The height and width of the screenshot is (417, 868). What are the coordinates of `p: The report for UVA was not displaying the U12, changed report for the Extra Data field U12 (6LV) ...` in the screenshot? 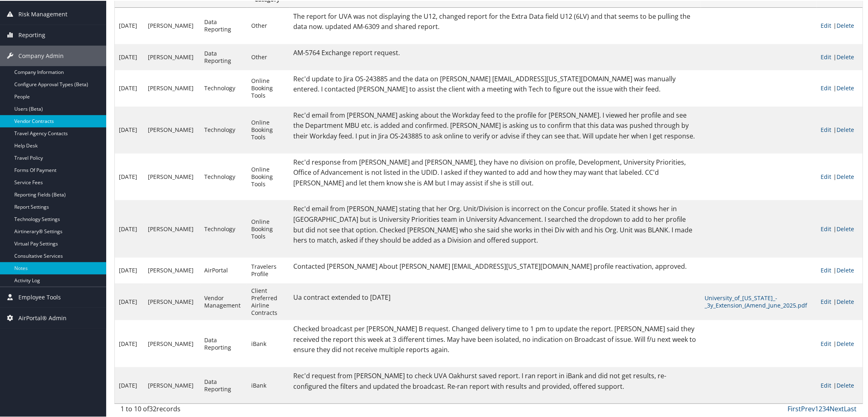 It's located at (495, 21).